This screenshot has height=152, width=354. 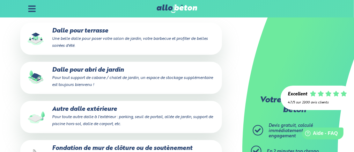 What do you see at coordinates (294, 105) in the screenshot?
I see `p: Votre livraison de béton` at bounding box center [294, 105].